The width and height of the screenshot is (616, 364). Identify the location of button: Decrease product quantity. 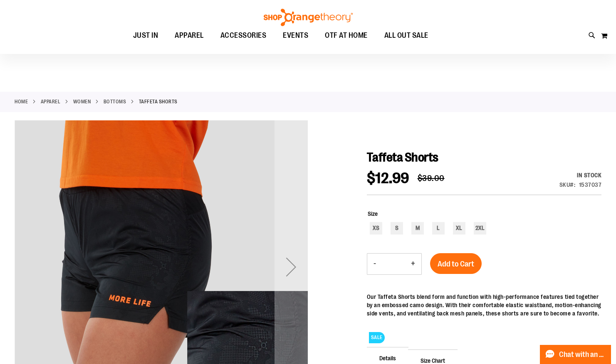
(374, 264).